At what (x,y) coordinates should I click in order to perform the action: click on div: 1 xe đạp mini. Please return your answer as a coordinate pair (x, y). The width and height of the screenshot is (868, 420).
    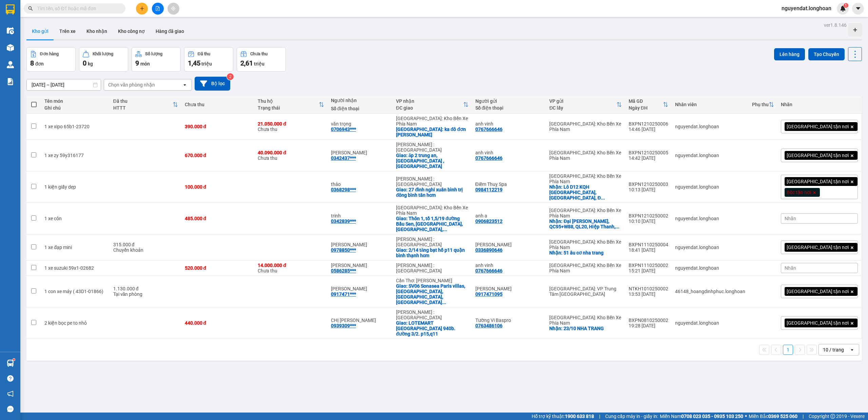
    Looking at the image, I should click on (75, 247).